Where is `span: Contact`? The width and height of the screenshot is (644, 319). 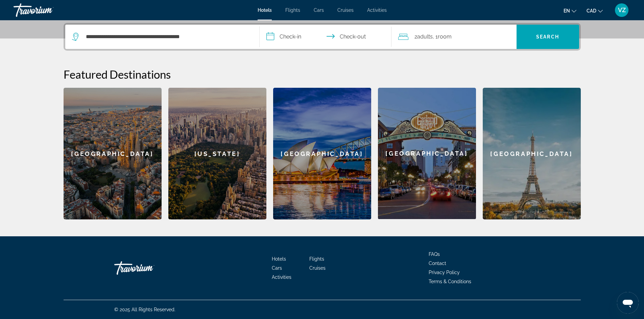
span: Contact is located at coordinates (437, 263).